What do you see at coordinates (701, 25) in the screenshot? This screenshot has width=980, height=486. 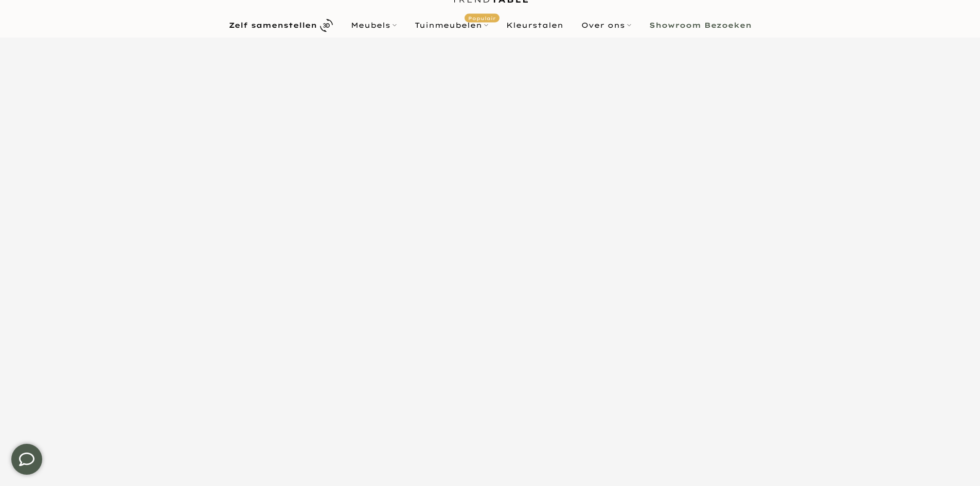 I see `b: Showroom Bezoeken` at bounding box center [701, 25].